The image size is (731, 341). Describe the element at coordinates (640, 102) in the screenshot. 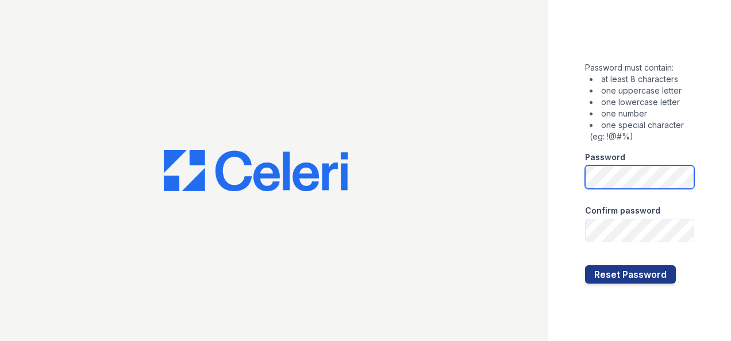

I see `div: Password must contain:` at that location.